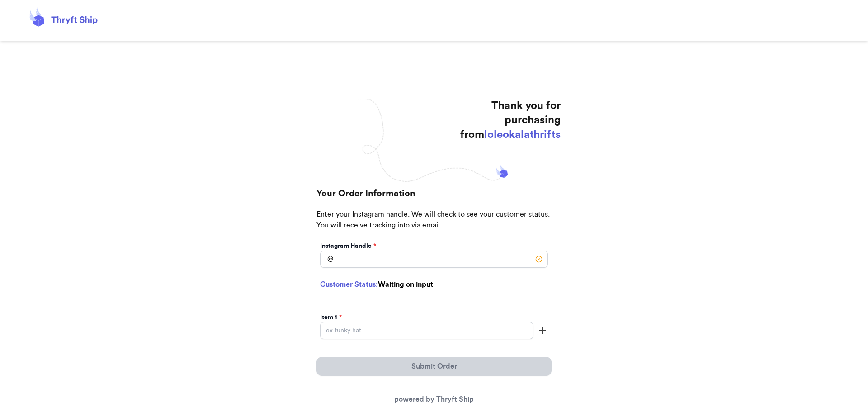 The height and width of the screenshot is (412, 868). What do you see at coordinates (434, 225) in the screenshot?
I see `p: Enter your Instagram handle. We will check to see your customer status. You will receive tracking...` at bounding box center [434, 225].